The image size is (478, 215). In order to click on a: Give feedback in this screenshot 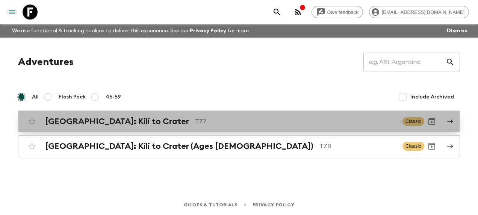, I will do `click(337, 12)`.